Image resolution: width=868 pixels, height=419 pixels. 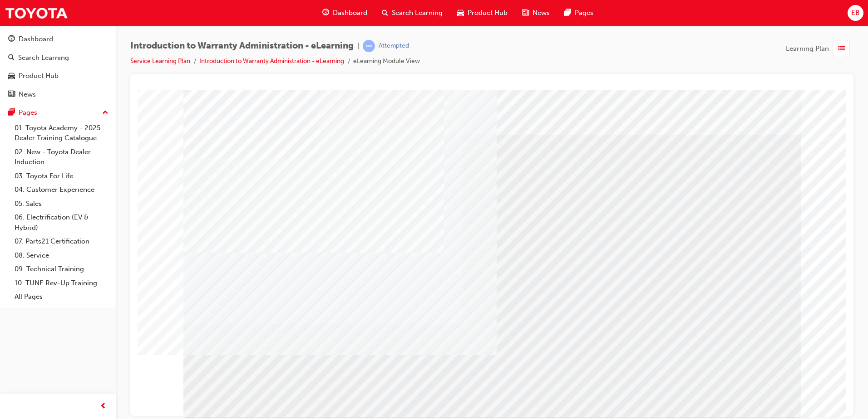 What do you see at coordinates (44, 57) in the screenshot?
I see `div: Search Learning` at bounding box center [44, 57].